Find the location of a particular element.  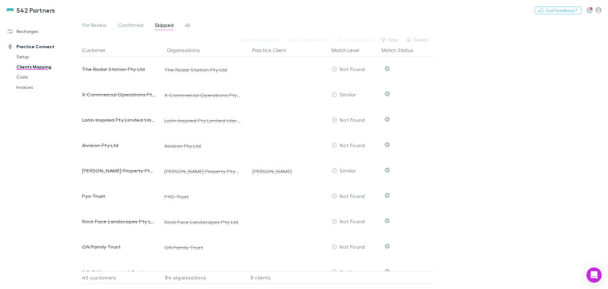

div: 8 clients is located at coordinates (286, 277).